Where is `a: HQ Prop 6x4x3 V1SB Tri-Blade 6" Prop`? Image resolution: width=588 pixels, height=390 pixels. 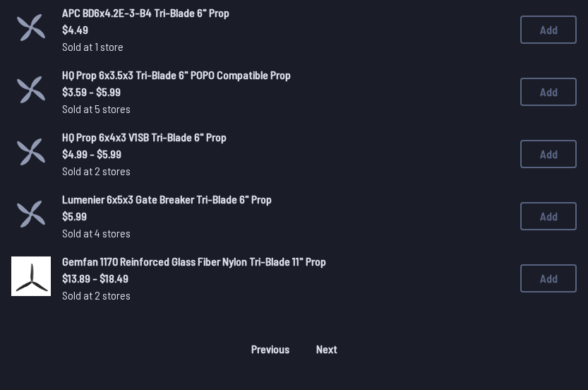 a: HQ Prop 6x4x3 V1SB Tri-Blade 6" Prop is located at coordinates (279, 137).